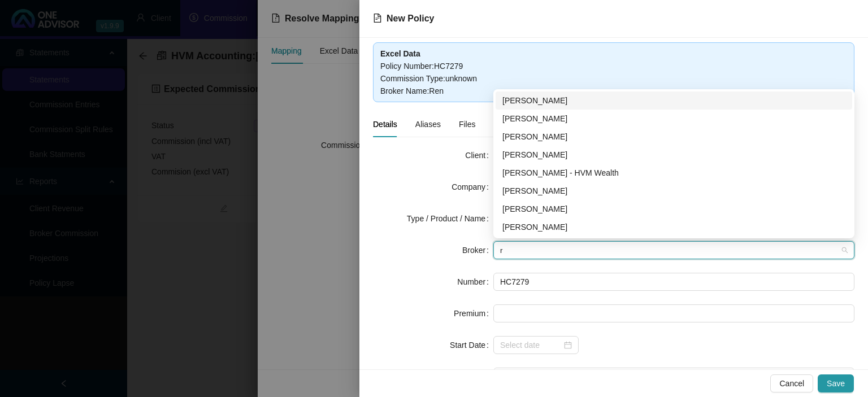 The width and height of the screenshot is (868, 397). Describe the element at coordinates (377, 18) in the screenshot. I see `span: file-text` at that location.